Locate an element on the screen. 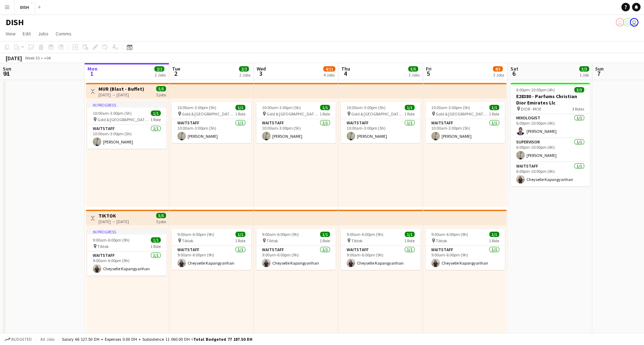 The height and width of the screenshot is (345, 644). span: 1 is located at coordinates (92, 73).